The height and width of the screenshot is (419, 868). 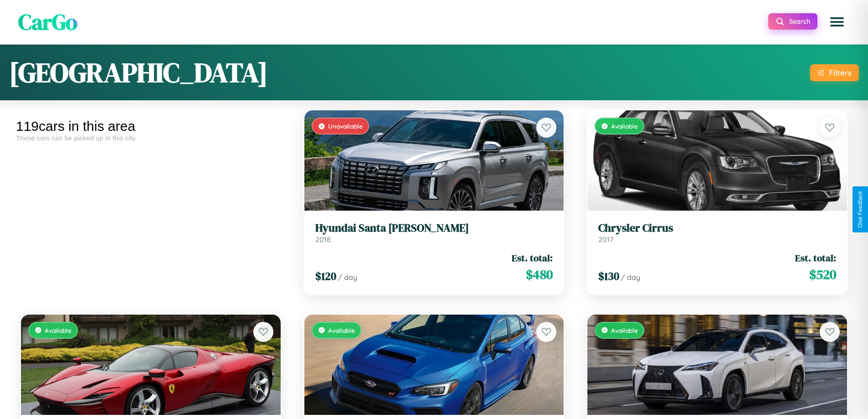 I want to click on span: $ 130, so click(x=609, y=276).